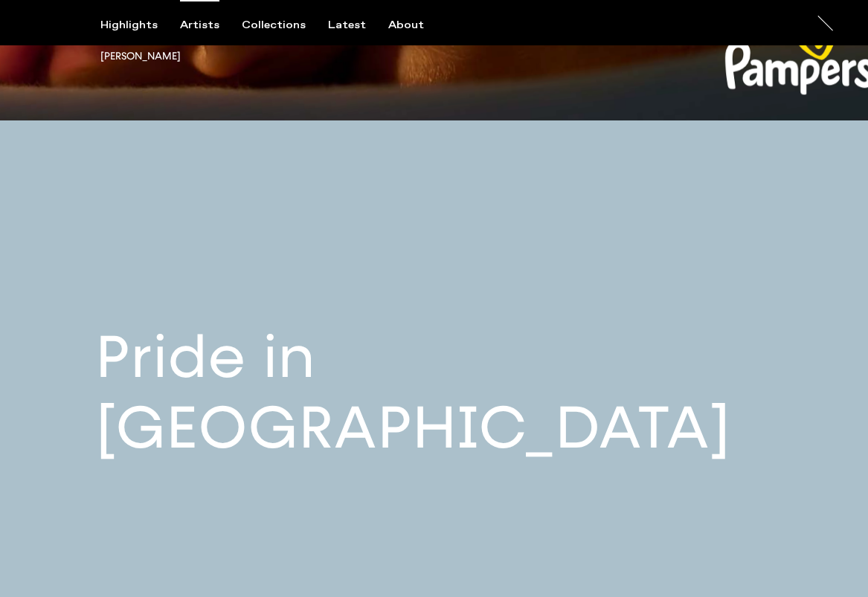 The height and width of the screenshot is (597, 868). What do you see at coordinates (140, 25) in the screenshot?
I see `button: Highlights` at bounding box center [140, 25].